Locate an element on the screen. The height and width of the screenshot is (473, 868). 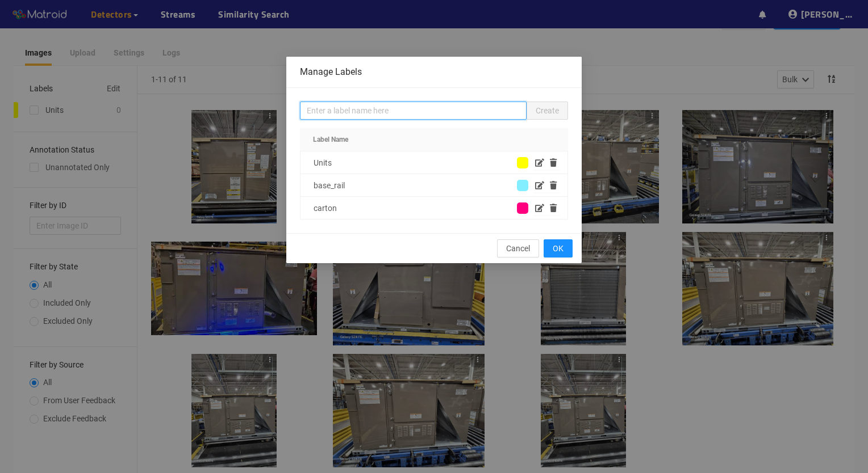
button: Cancel is located at coordinates (518, 248).